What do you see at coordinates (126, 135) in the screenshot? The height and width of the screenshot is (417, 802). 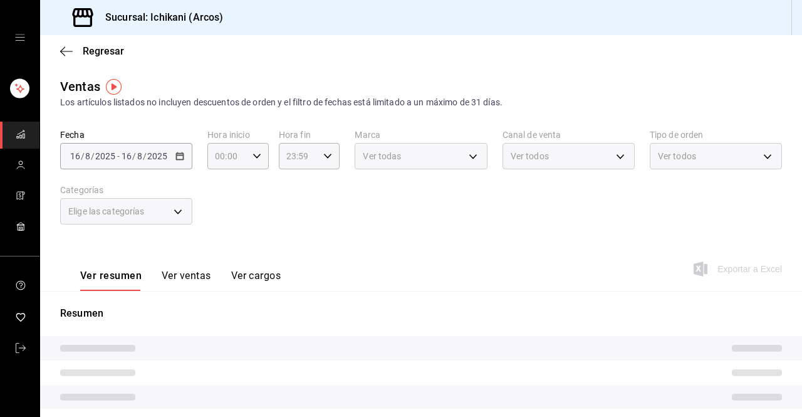 I see `label: Fecha` at bounding box center [126, 135].